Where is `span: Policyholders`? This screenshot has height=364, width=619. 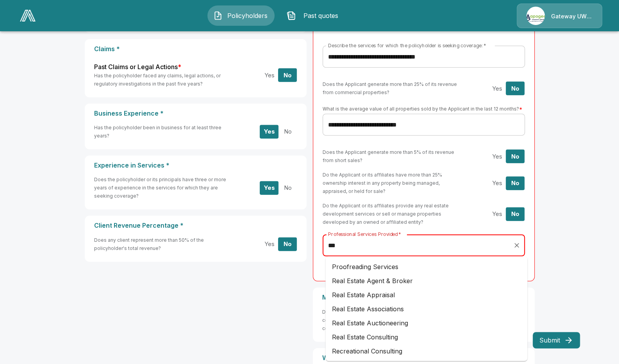 span: Policyholders is located at coordinates (248, 16).